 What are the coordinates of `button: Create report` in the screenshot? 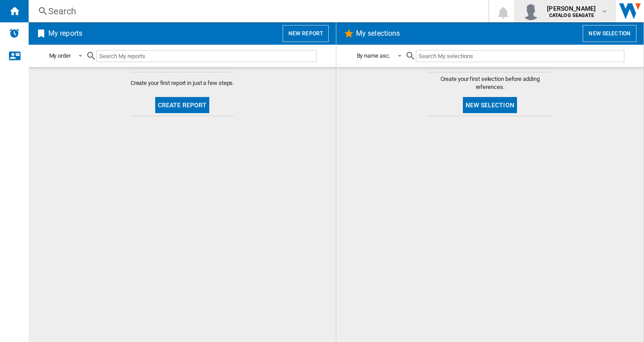 It's located at (182, 105).